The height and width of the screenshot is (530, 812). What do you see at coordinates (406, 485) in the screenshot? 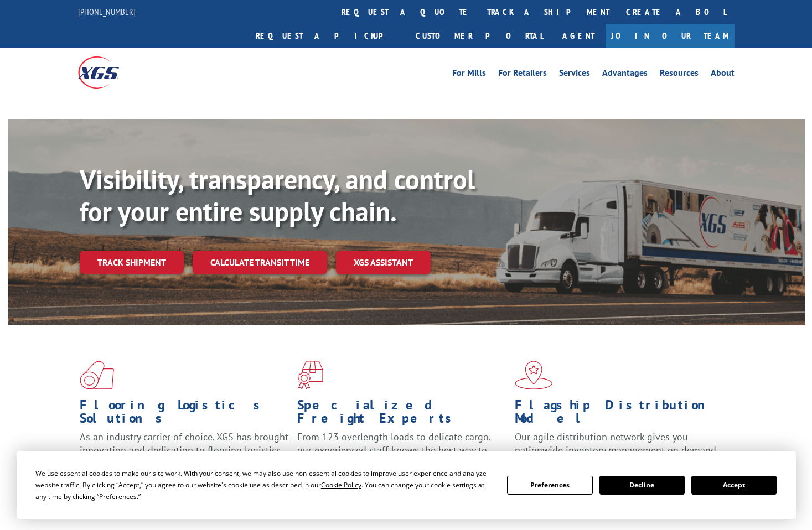
I see `div: Cookie Consent Prompt` at bounding box center [406, 485].